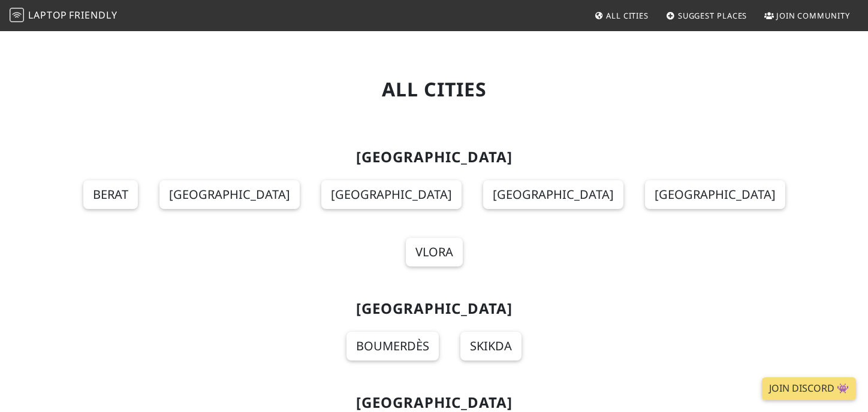 This screenshot has width=868, height=412. I want to click on a: Skikda, so click(491, 346).